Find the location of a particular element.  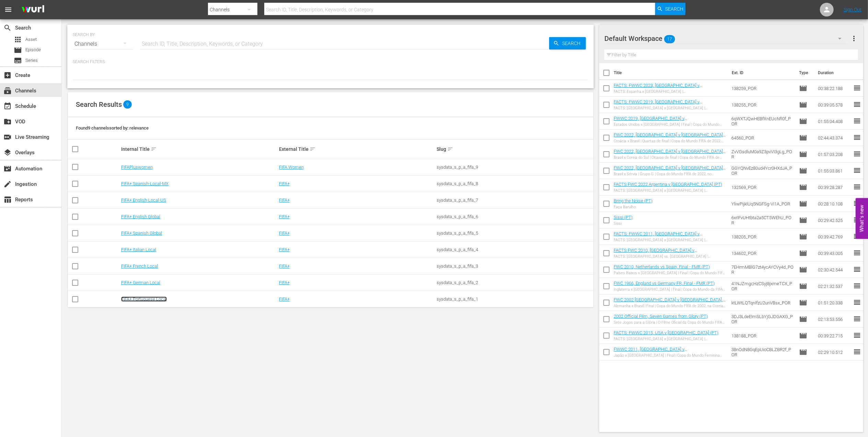

td: 00:39:42.769 is located at coordinates (835, 237).